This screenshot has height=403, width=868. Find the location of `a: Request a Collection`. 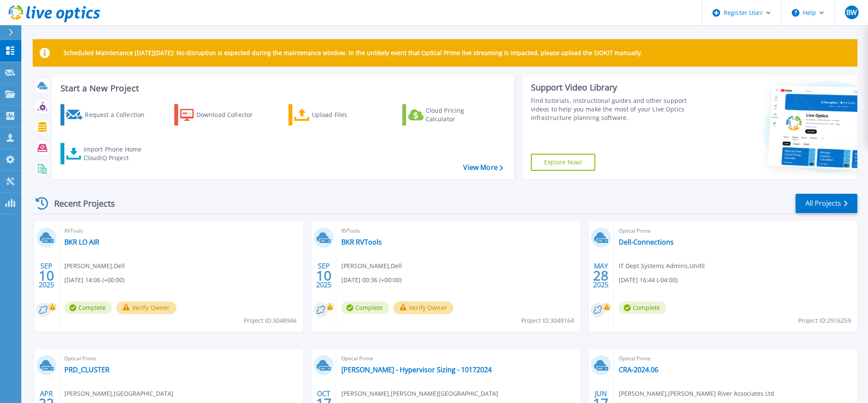

a: Request a Collection is located at coordinates (108, 115).